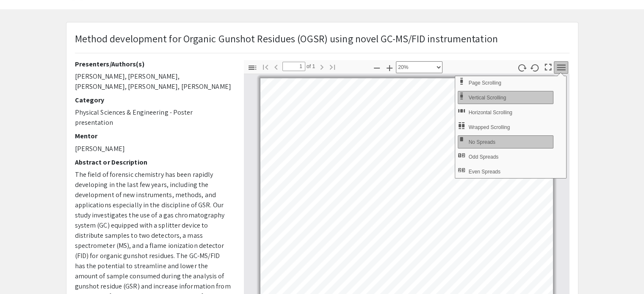 Image resolution: width=644 pixels, height=294 pixels. I want to click on span: Vertical Scrolling, so click(487, 98).